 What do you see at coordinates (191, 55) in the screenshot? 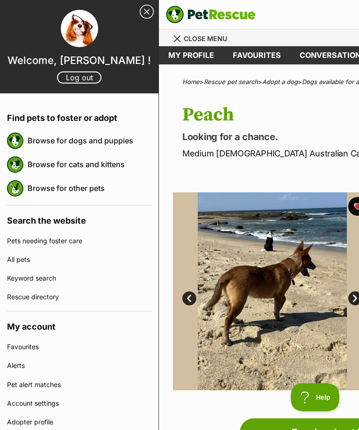
I see `a: My profile` at bounding box center [191, 55].